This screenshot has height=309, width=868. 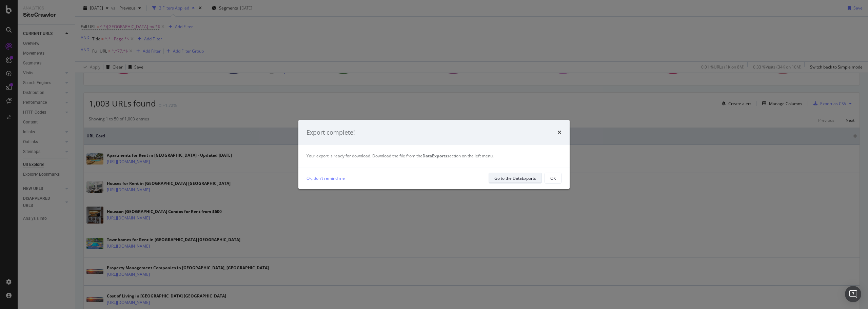 I want to click on a: Ok, don't remind me, so click(x=326, y=179).